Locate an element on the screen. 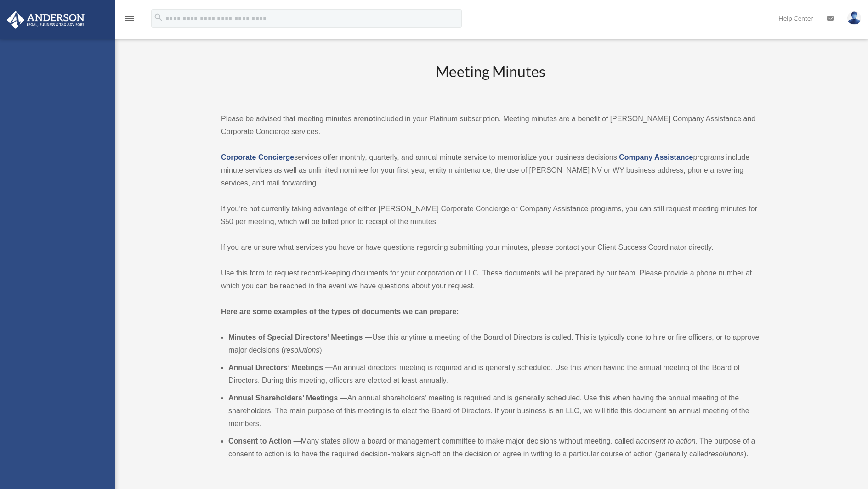  i: menu is located at coordinates (130, 18).